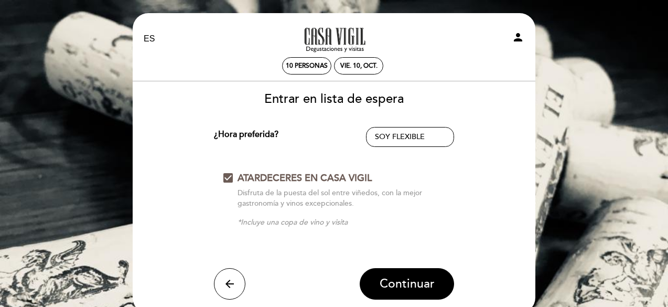  Describe the element at coordinates (407, 284) in the screenshot. I see `button: Continuar` at that location.